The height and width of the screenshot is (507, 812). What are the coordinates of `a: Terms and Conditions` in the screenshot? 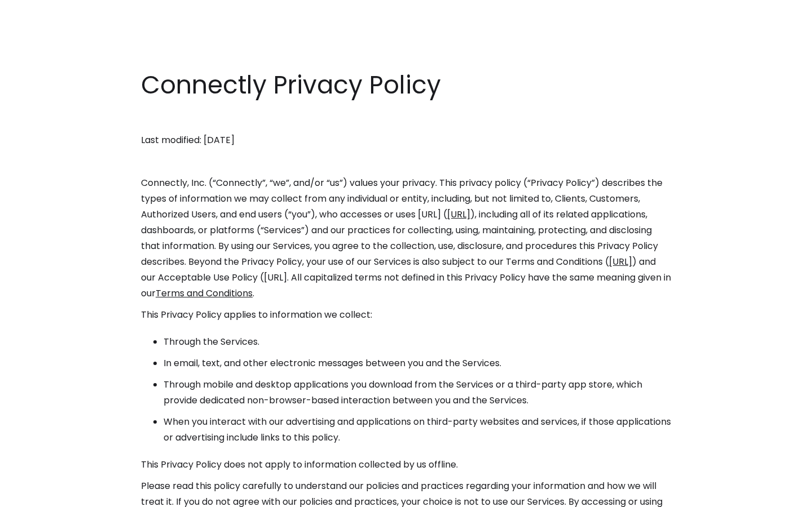 It's located at (204, 293).